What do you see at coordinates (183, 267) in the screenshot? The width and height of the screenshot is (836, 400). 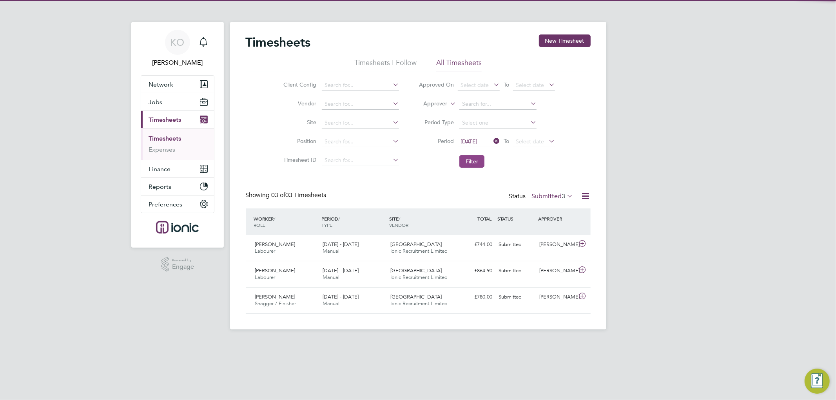 I see `span: Engage` at bounding box center [183, 267].